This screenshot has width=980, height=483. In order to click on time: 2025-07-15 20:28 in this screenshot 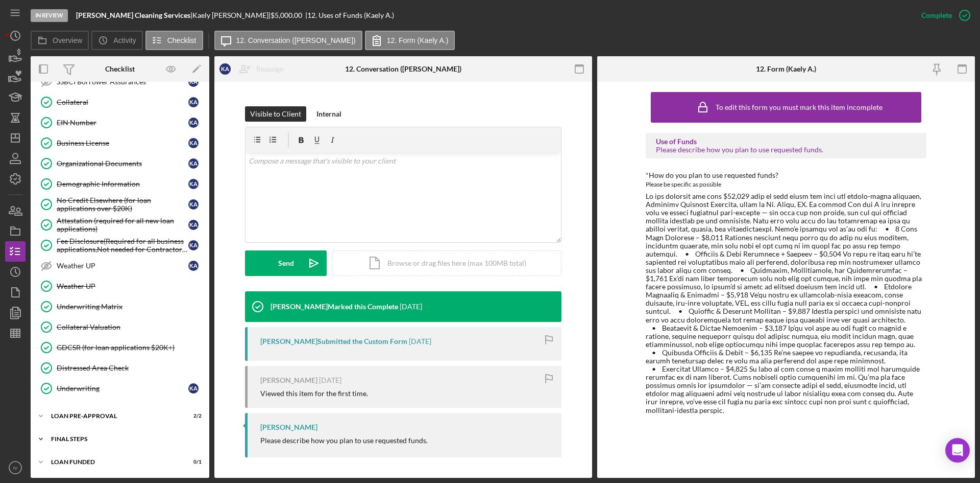, I will do `click(420, 341)`.